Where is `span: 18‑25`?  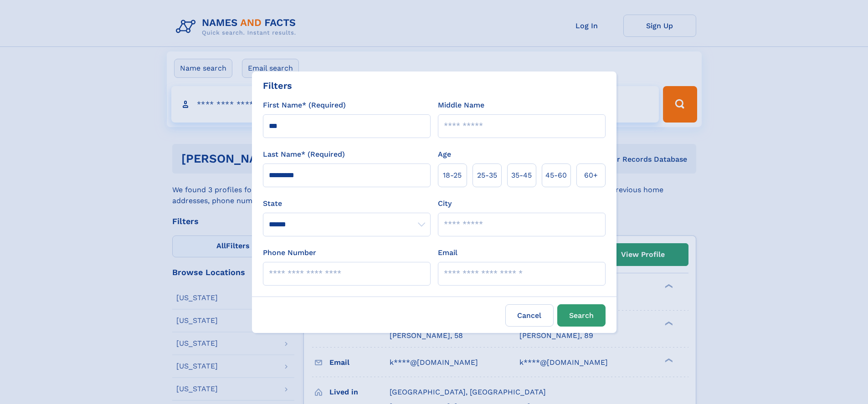
span: 18‑25 is located at coordinates (452, 175).